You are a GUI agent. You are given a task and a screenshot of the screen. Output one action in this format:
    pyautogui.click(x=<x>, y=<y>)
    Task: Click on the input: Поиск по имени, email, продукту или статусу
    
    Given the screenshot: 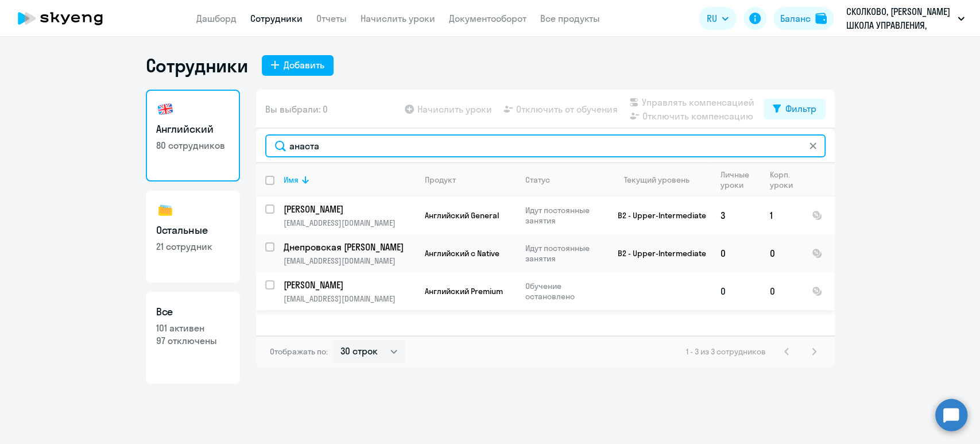 What is the action you would take?
    pyautogui.click(x=546, y=146)
    